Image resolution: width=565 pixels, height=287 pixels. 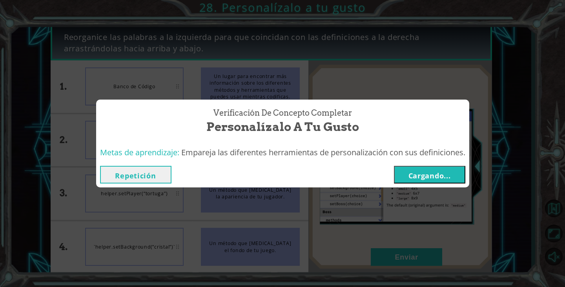 What do you see at coordinates (140, 152) in the screenshot?
I see `font: Metas de aprendizaje:` at bounding box center [140, 152].